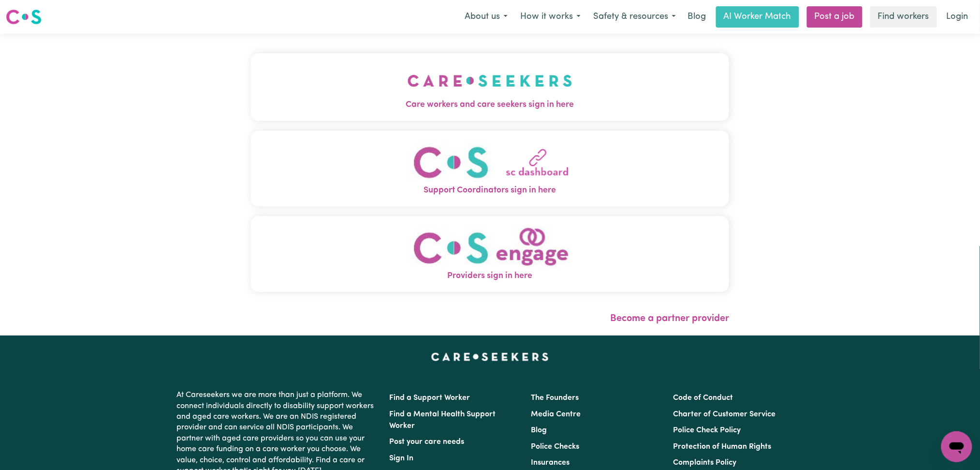 The image size is (980, 470). What do you see at coordinates (426, 442) in the screenshot?
I see `a: Post your care needs` at bounding box center [426, 442].